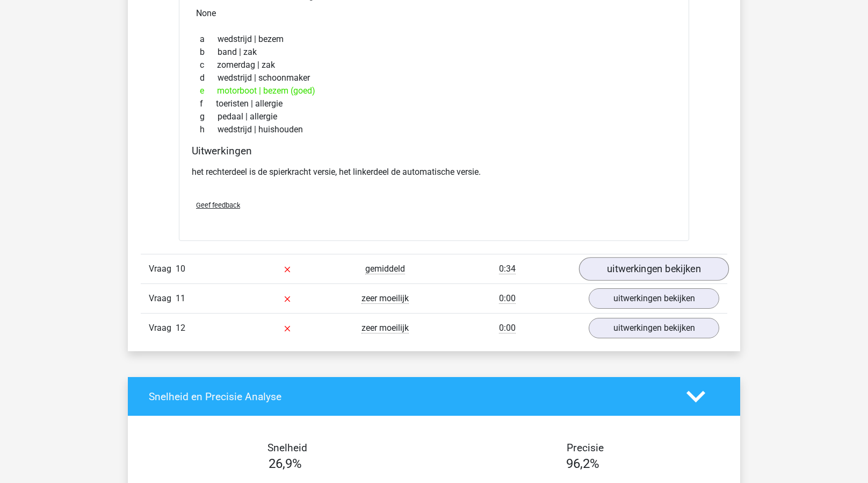 This screenshot has width=868, height=483. What do you see at coordinates (434, 91) in the screenshot?
I see `div: motorboot | bezem (goed)` at bounding box center [434, 91].